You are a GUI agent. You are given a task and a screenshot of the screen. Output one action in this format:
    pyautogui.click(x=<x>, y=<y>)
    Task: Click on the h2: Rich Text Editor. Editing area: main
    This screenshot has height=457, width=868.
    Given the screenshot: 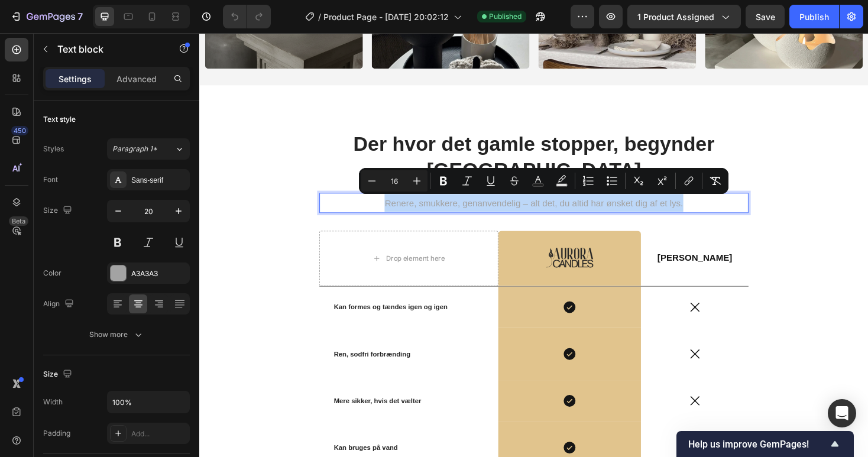 What is the action you would take?
    pyautogui.click(x=355, y=132)
    